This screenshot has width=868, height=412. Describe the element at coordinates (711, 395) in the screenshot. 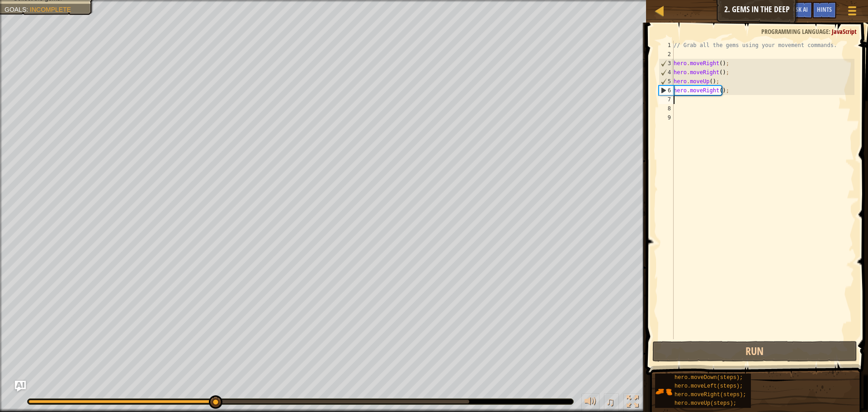

I see `span: hero.moveRight(steps);` at that location.